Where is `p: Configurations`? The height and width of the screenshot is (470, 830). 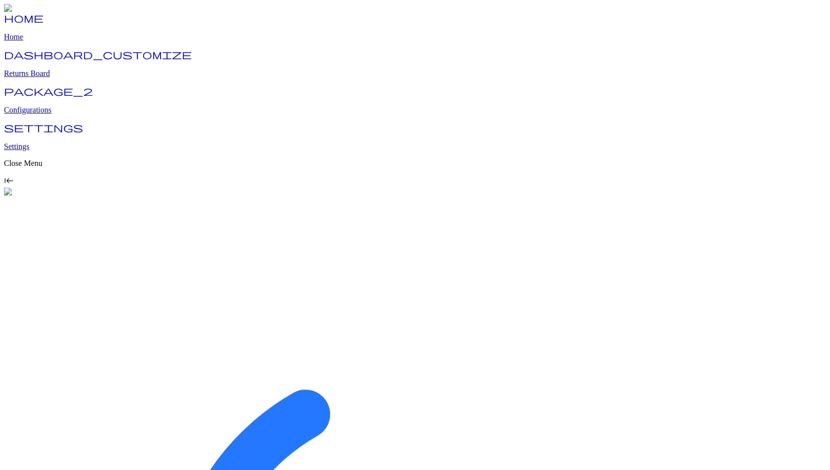
p: Configurations is located at coordinates (415, 110).